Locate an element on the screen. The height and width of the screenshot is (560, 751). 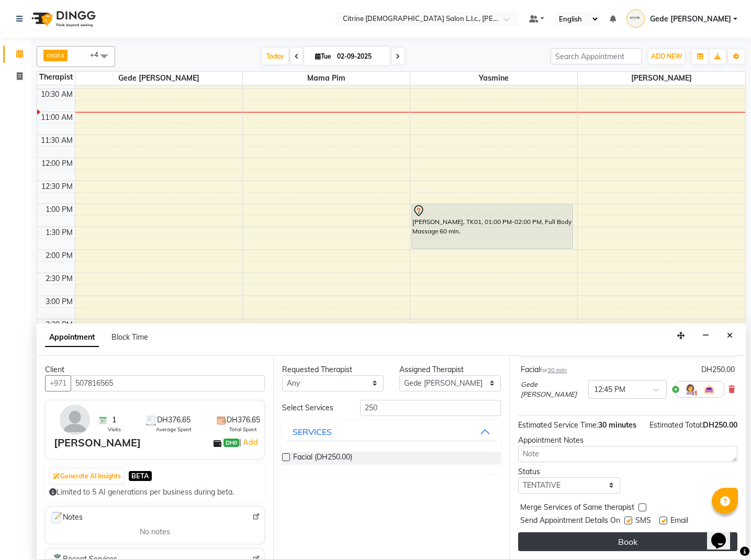
div: 11:00 AM is located at coordinates (56, 117).